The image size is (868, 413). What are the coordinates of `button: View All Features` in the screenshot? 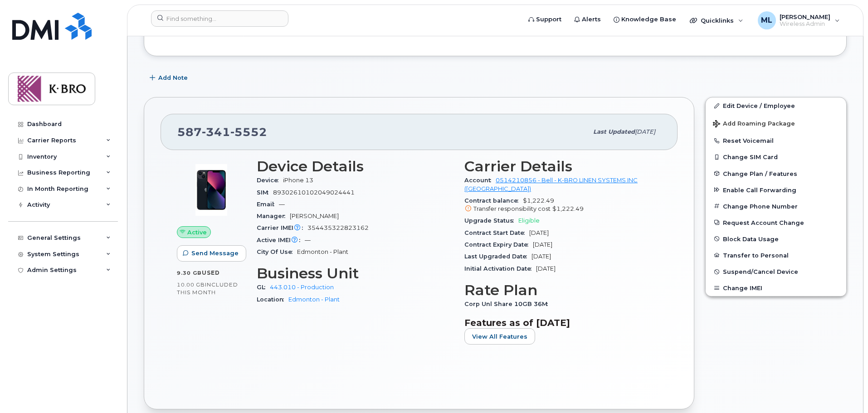 It's located at (499, 336).